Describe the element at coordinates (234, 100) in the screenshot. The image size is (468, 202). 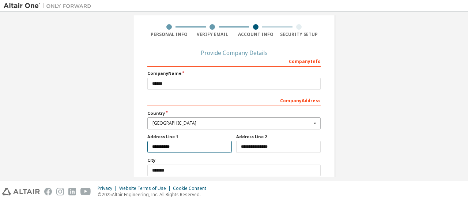
I see `div: Company Address` at that location.